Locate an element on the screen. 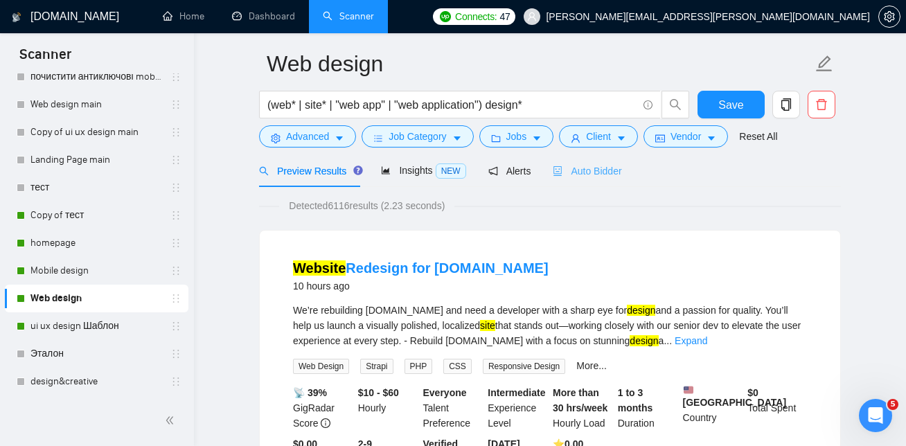  div: Talent Preference is located at coordinates (453, 408).